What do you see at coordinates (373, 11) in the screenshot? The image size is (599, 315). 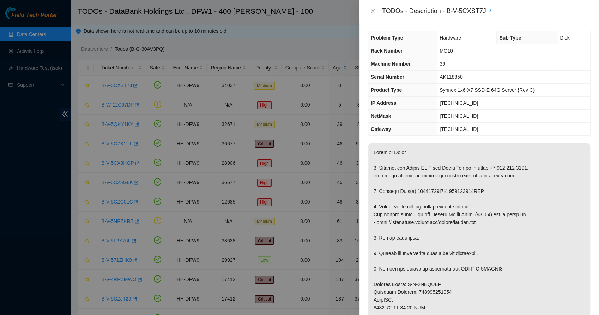 I see `button: Close` at bounding box center [373, 11].